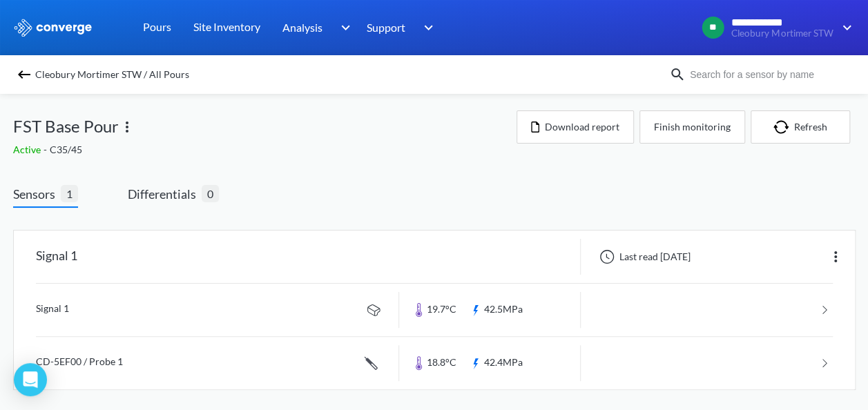 The width and height of the screenshot is (868, 410). Describe the element at coordinates (302, 27) in the screenshot. I see `span: Analysis` at that location.